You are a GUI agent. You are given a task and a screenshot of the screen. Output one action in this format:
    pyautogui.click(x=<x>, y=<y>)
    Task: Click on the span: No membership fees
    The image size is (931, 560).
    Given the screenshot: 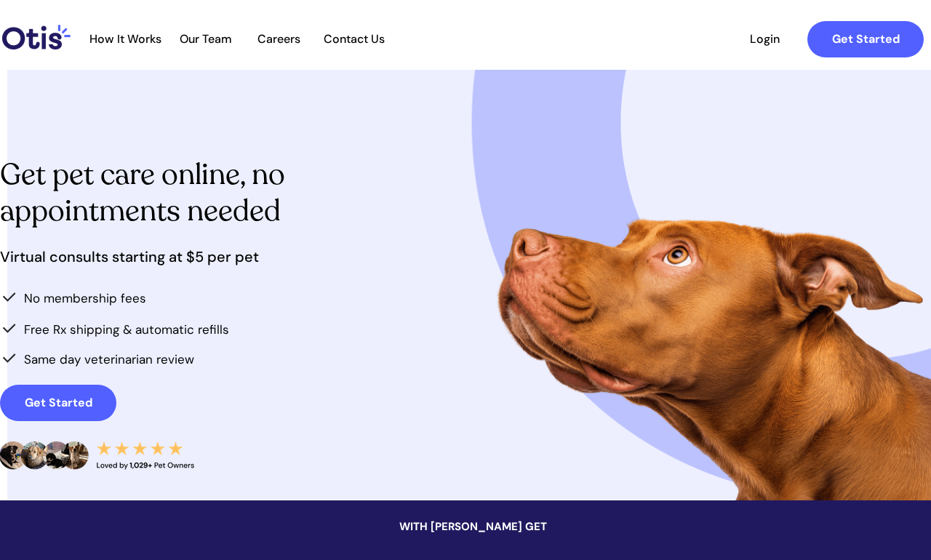 What is the action you would take?
    pyautogui.click(x=85, y=298)
    